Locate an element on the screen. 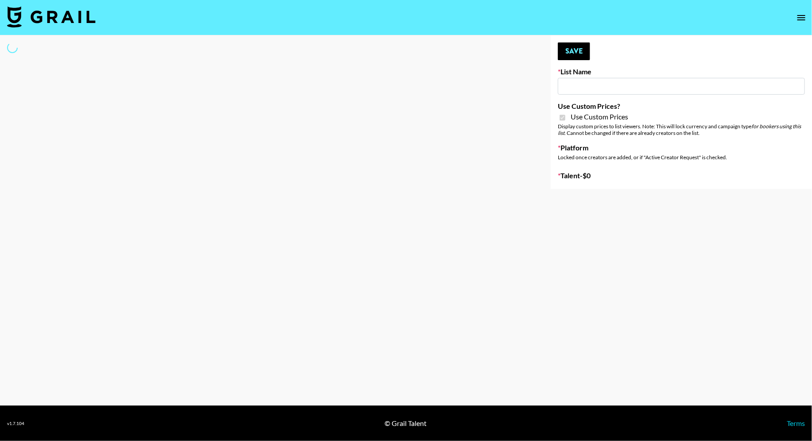  label: Platform is located at coordinates (681, 148).